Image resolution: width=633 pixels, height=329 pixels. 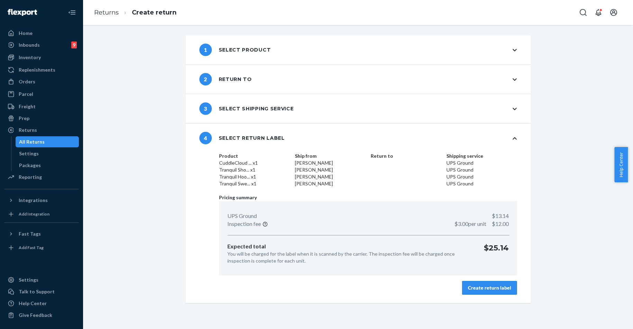 I want to click on div: Freight, so click(x=27, y=107).